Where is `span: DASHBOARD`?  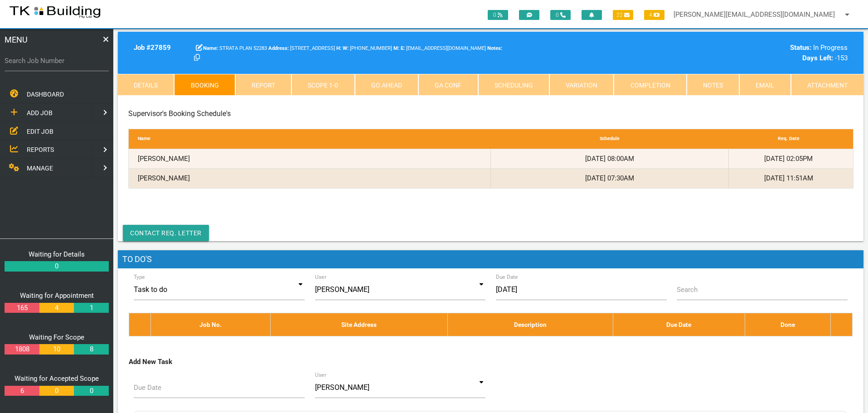
span: DASHBOARD is located at coordinates (45, 94).